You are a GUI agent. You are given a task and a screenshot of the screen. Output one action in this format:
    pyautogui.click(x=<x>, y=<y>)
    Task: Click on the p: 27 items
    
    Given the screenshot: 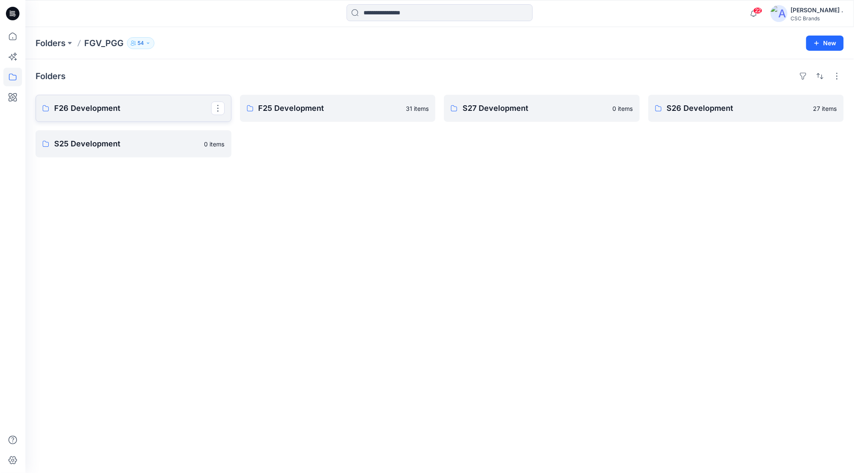 What is the action you would take?
    pyautogui.click(x=825, y=108)
    